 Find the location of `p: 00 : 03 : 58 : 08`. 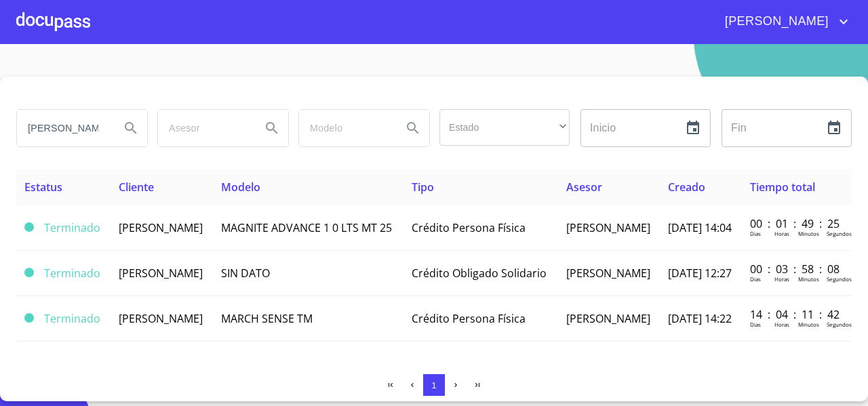

p: 00 : 03 : 58 : 08 is located at coordinates (796, 269).